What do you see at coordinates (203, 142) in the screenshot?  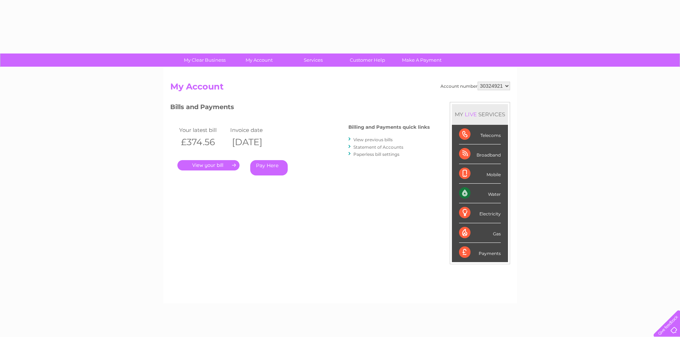 I see `th: £374.56` at bounding box center [203, 142].